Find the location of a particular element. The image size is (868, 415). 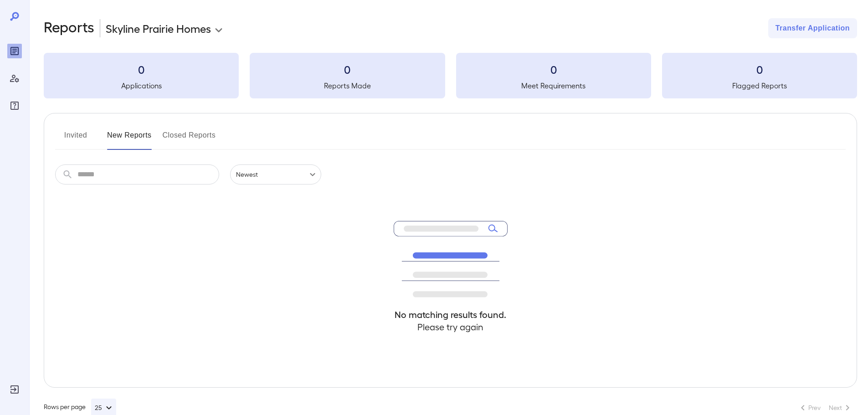

summary: 0Applications0Reports Made0Meet Requirements0Flagged Reports is located at coordinates (450, 75).